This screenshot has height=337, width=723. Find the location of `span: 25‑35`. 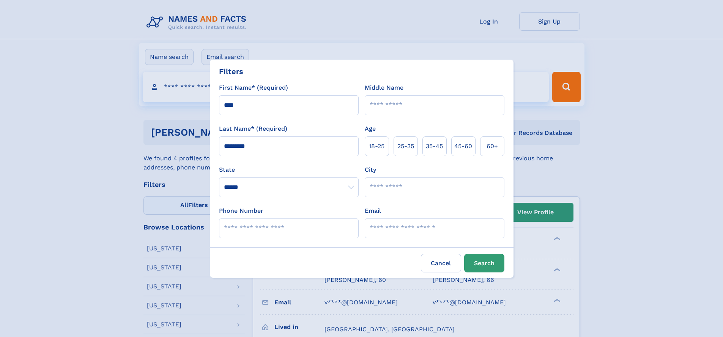

span: 25‑35 is located at coordinates (406, 146).